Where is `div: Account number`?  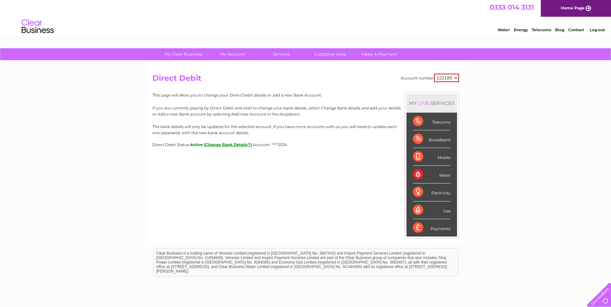 div: Account number is located at coordinates (429, 78).